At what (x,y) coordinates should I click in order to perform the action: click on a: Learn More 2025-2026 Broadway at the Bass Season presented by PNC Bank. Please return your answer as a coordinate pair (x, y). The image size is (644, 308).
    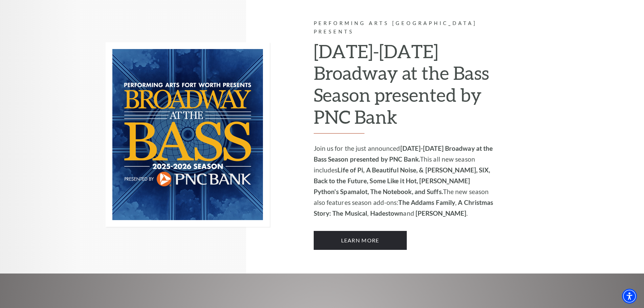
    Looking at the image, I should click on (360, 240).